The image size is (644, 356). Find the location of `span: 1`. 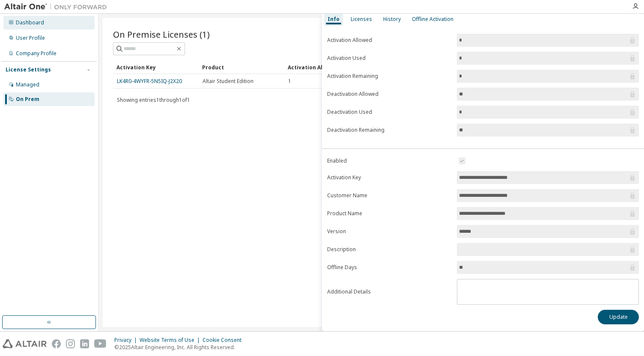

span: 1 is located at coordinates (289, 81).